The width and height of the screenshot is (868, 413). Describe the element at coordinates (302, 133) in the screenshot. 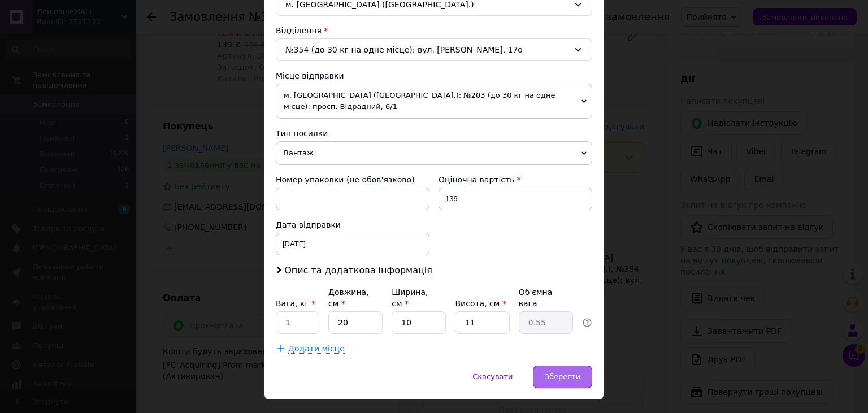

I see `span: Тип посилки` at that location.